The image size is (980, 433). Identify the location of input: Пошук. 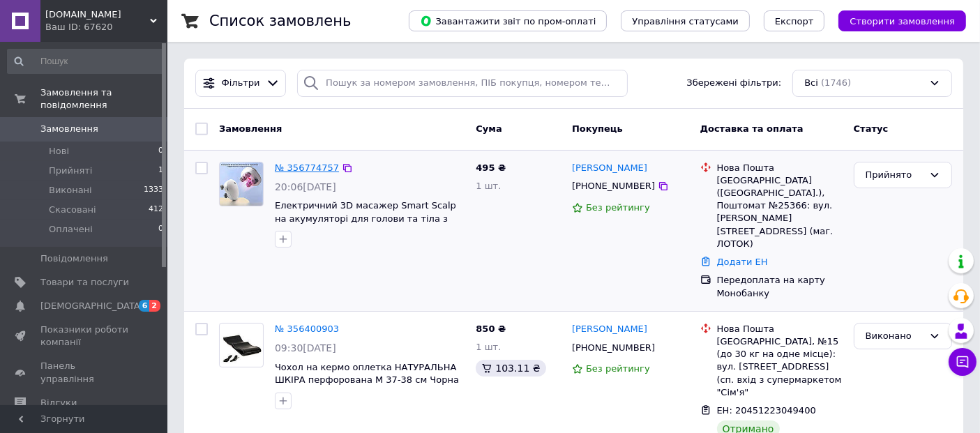
(86, 61).